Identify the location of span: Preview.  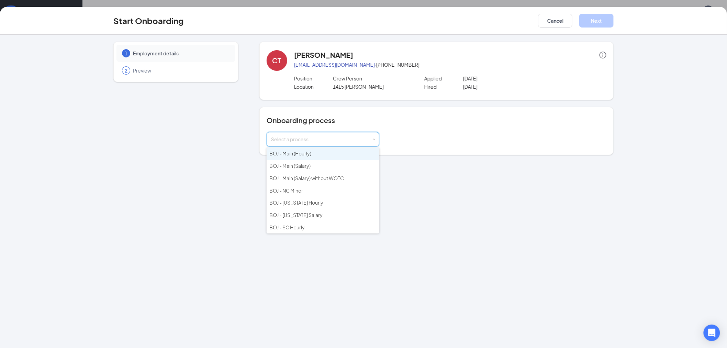
(181, 70).